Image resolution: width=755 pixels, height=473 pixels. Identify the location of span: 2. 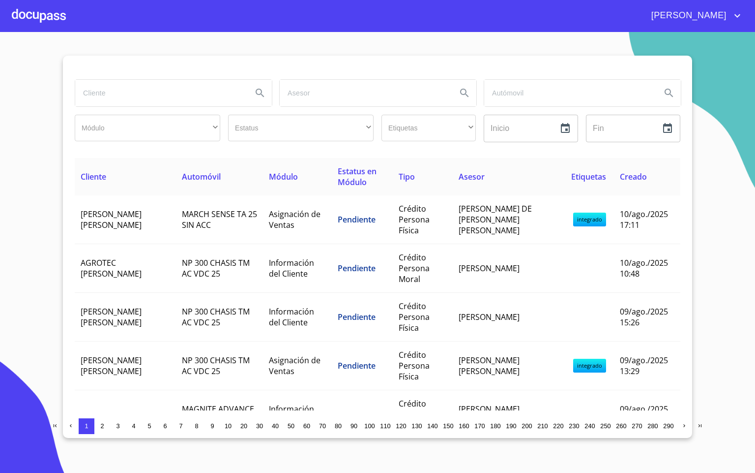
(102, 425).